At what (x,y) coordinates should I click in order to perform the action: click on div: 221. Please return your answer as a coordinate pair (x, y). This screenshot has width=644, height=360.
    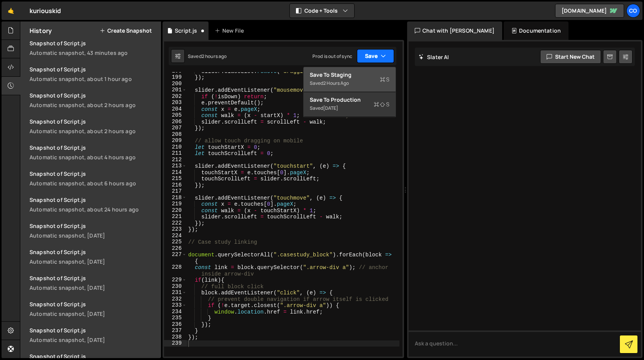
    Looking at the image, I should click on (175, 216).